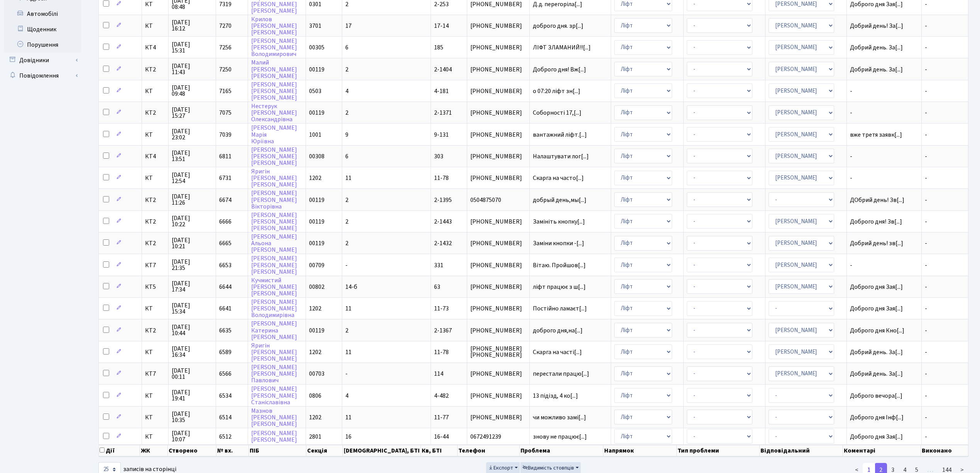 The width and height of the screenshot is (980, 473). Describe the element at coordinates (226, 70) in the screenshot. I see `span: 7250` at that location.